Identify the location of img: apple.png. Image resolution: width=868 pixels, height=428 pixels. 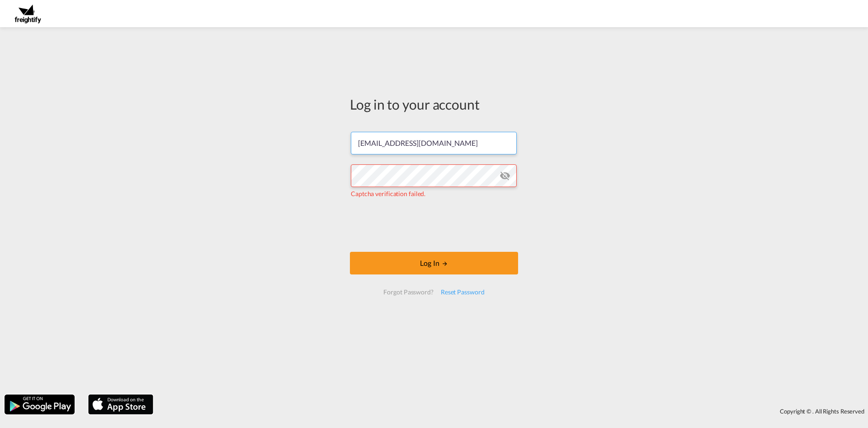
(120, 404).